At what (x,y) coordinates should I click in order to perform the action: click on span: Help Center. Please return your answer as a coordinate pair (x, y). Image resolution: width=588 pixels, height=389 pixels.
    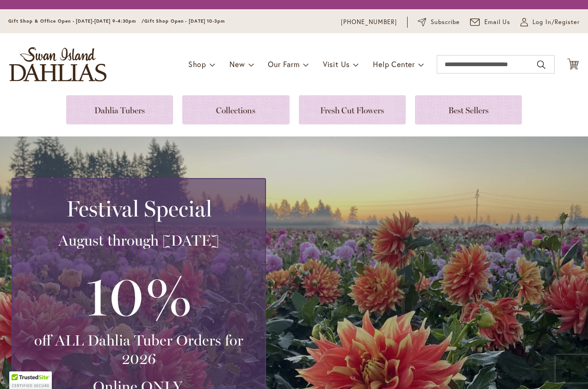
    Looking at the image, I should click on (394, 64).